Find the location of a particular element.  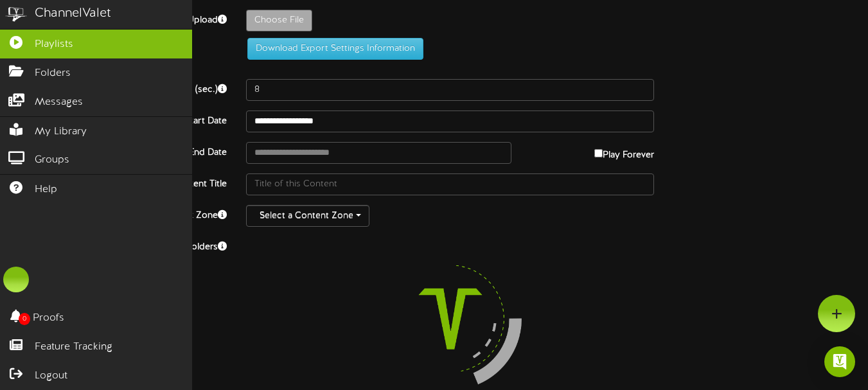

span: Logout is located at coordinates (51, 377).